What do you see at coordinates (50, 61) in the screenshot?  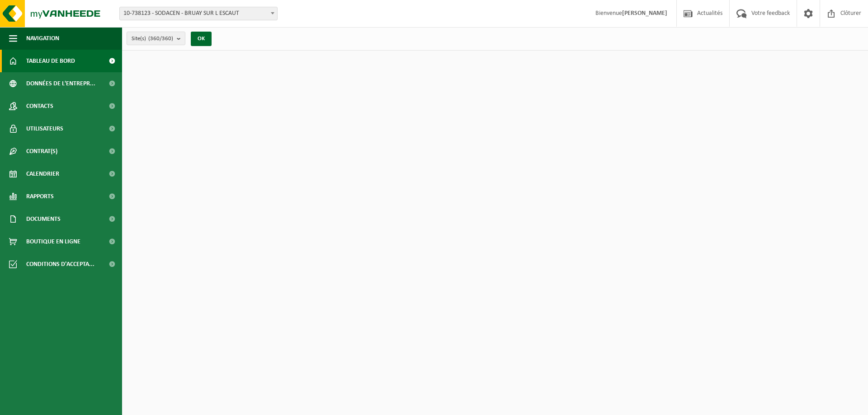 I see `span: Tableau de bord` at bounding box center [50, 61].